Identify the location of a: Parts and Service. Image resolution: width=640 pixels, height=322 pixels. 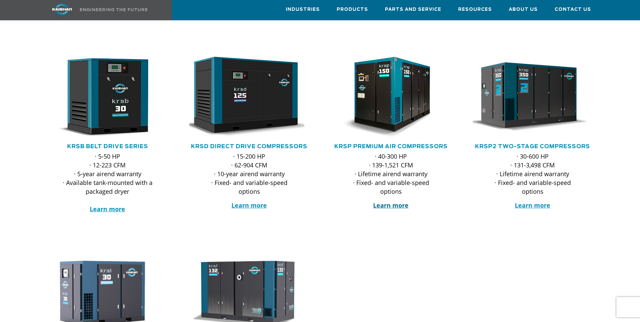
(413, 9).